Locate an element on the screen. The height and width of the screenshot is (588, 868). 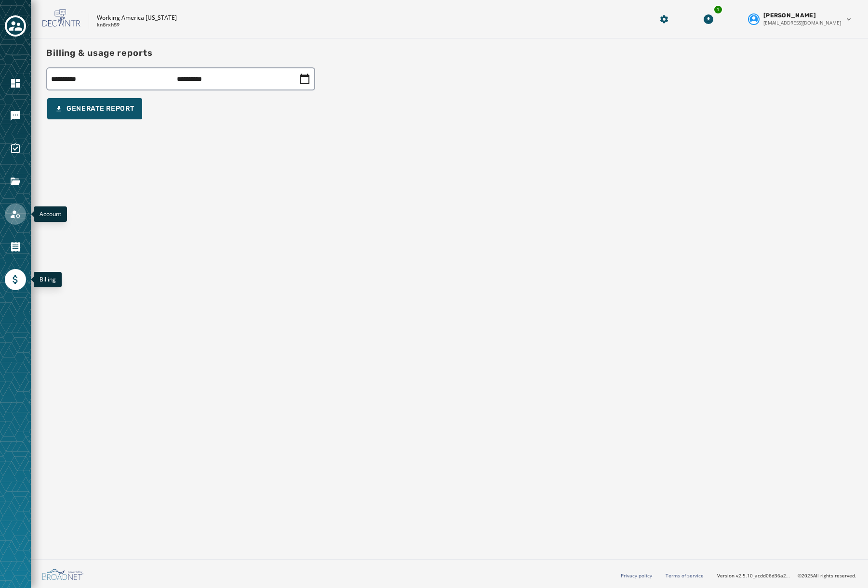
button: User settings is located at coordinates (800, 19).